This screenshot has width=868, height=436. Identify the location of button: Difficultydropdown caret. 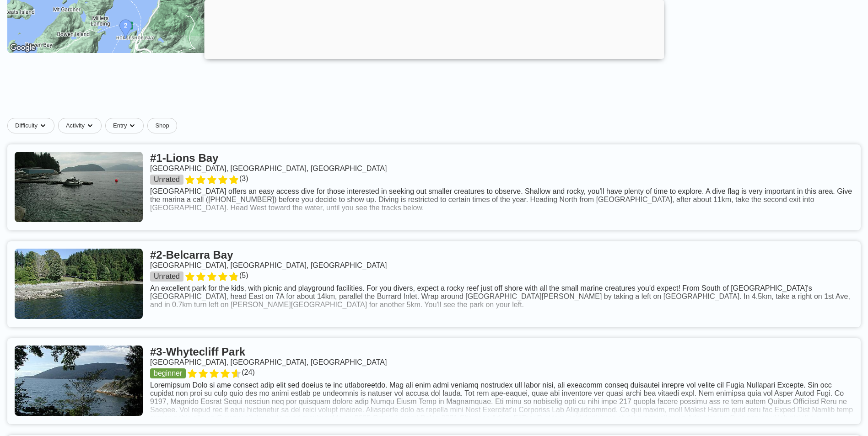
(33, 126).